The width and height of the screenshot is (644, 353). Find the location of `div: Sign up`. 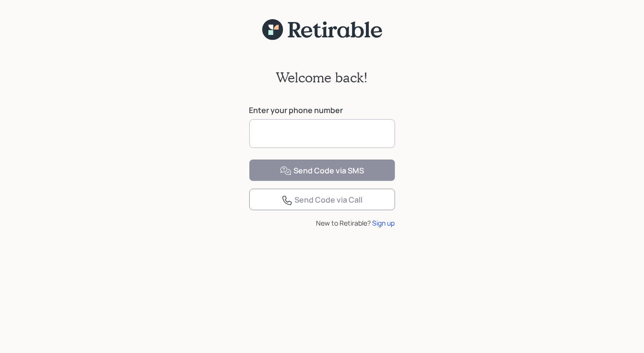

div: Sign up is located at coordinates (384, 223).